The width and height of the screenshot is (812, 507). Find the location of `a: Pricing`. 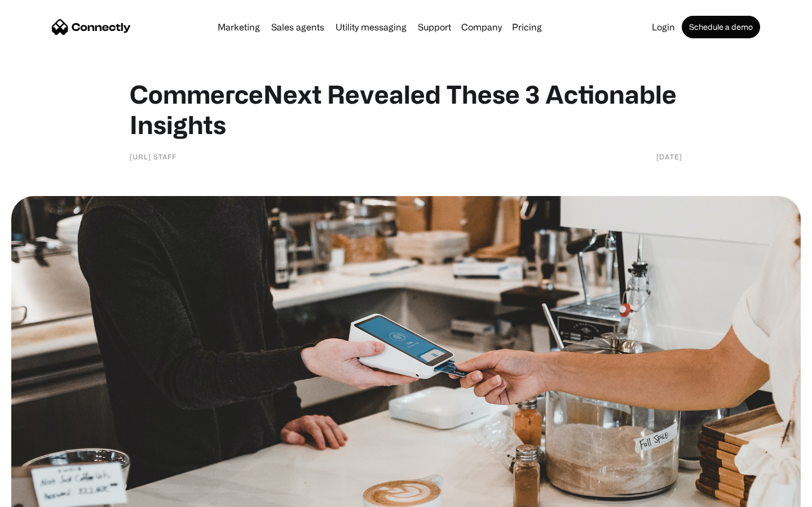

a: Pricing is located at coordinates (526, 27).